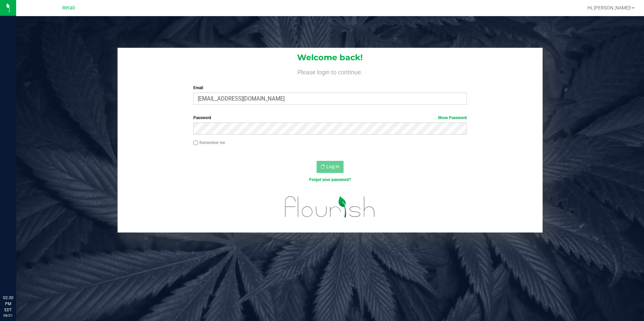 This screenshot has height=321, width=644. I want to click on a: Forgot your password?, so click(330, 180).